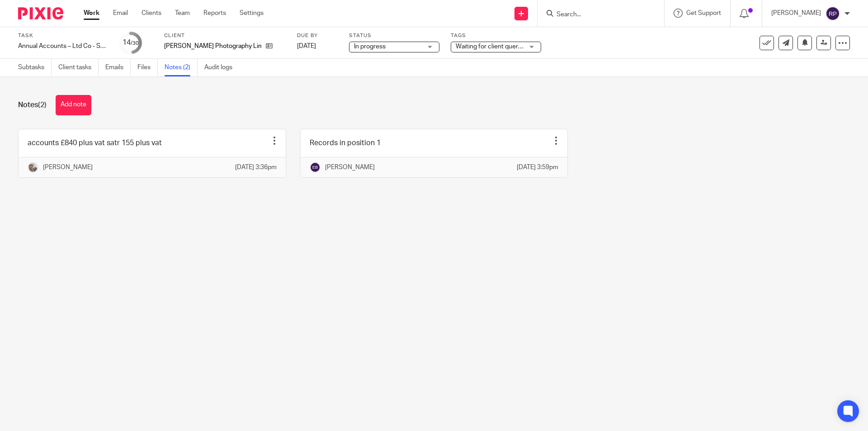 This screenshot has width=868, height=431. Describe the element at coordinates (151, 13) in the screenshot. I see `a: Clients` at that location.